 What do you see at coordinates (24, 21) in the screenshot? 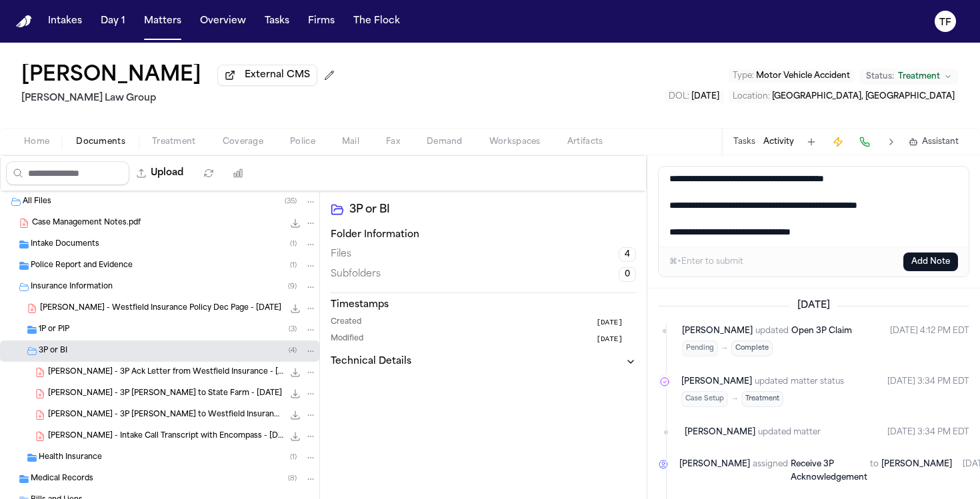
I see `img: Finch Logo` at bounding box center [24, 21].